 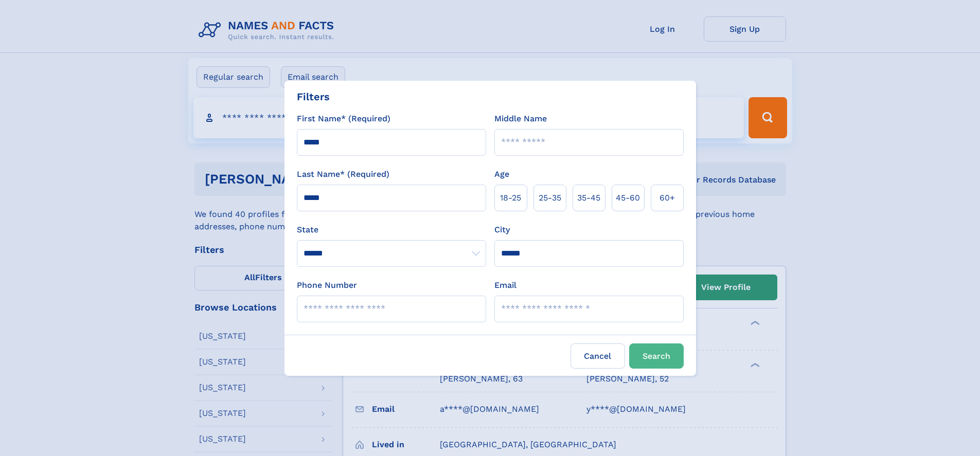 What do you see at coordinates (627, 198) in the screenshot?
I see `span: 45‑60` at bounding box center [627, 198].